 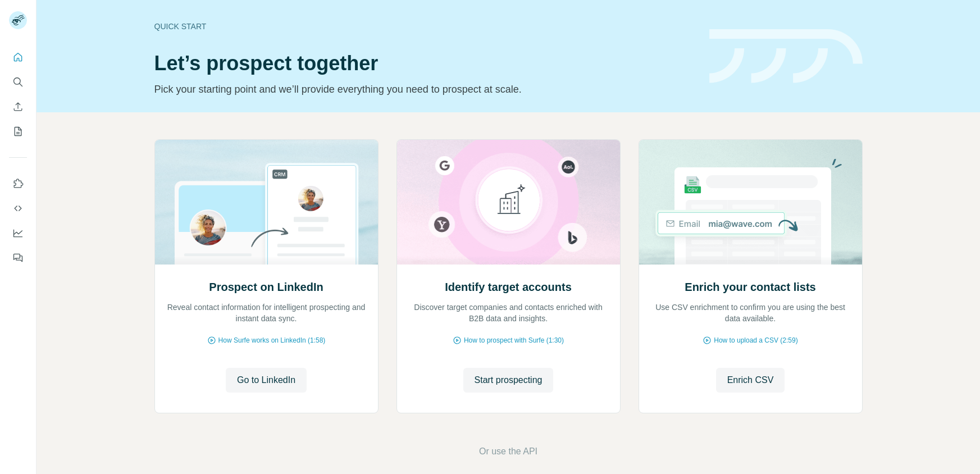 I want to click on button: Search, so click(x=18, y=82).